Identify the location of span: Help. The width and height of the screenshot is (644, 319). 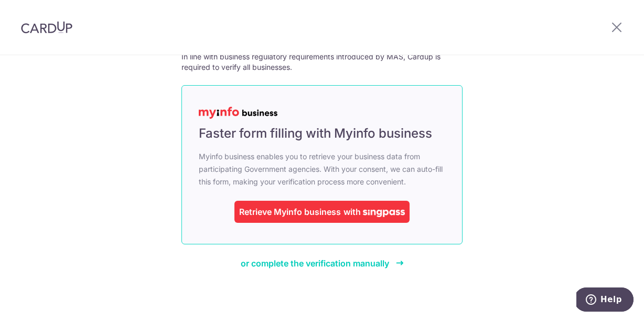
(35, 12).